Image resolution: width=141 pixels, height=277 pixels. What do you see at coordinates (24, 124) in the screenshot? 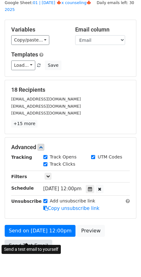
I see `a: +15 more` at bounding box center [24, 124].